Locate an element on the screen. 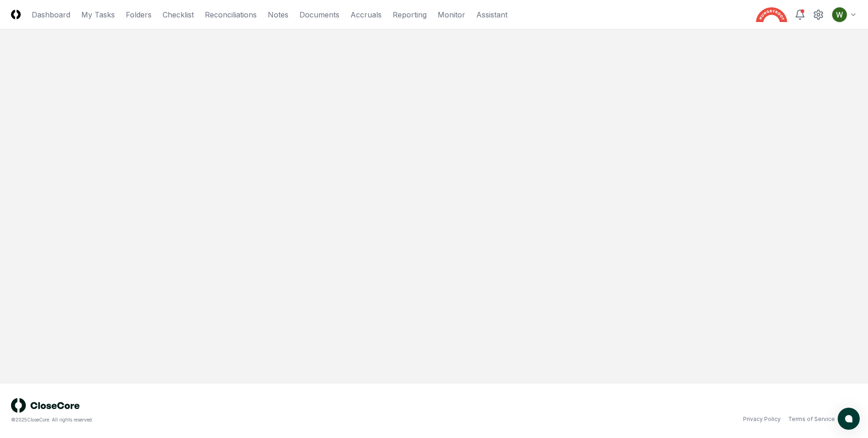 The image size is (868, 438). a: Reporting is located at coordinates (409, 15).